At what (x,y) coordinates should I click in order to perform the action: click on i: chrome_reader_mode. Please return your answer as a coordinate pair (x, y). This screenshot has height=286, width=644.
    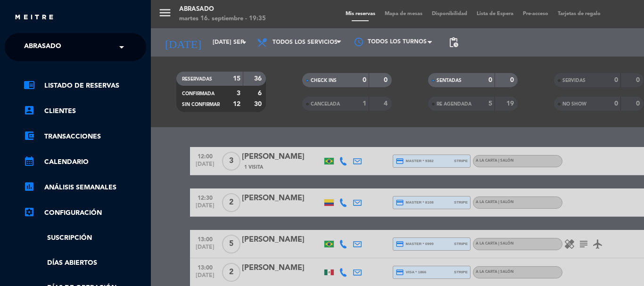
    Looking at the image, I should click on (29, 85).